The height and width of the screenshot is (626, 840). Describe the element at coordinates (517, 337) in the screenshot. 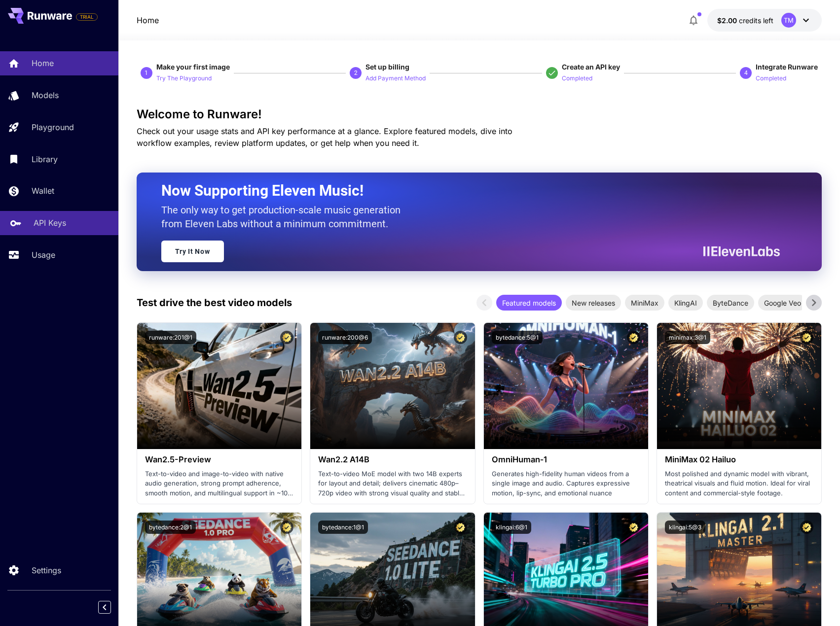

I see `button: bytedance:5@1` at that location.